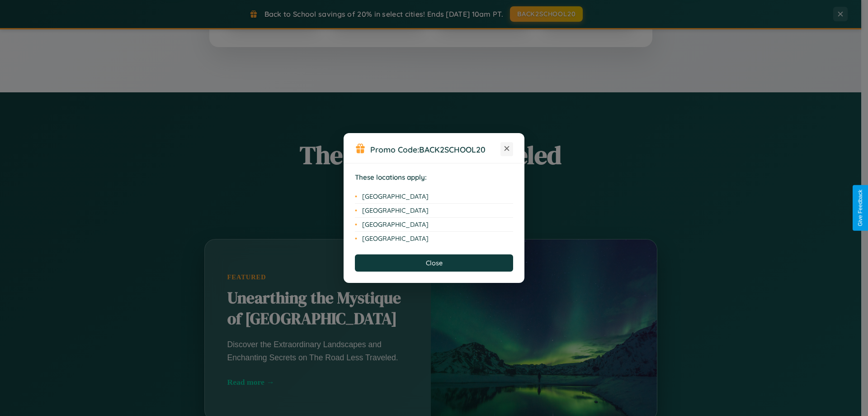 This screenshot has height=416, width=868. What do you see at coordinates (861, 207) in the screenshot?
I see `div: Give Feedback` at bounding box center [861, 207].